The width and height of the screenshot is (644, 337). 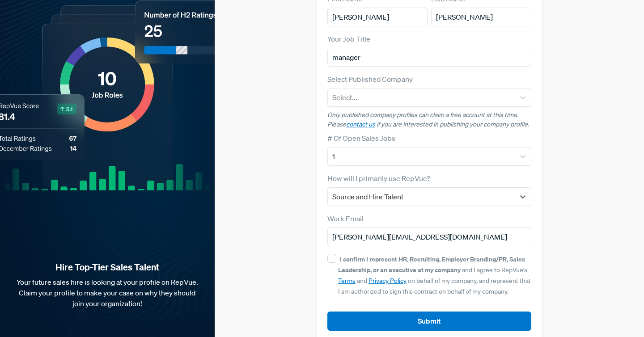 What do you see at coordinates (346, 281) in the screenshot?
I see `a: Terms` at bounding box center [346, 281].